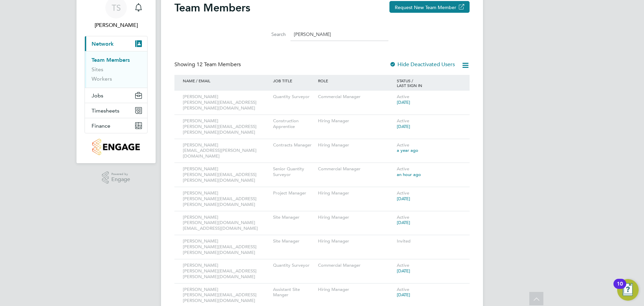 The width and height of the screenshot is (644, 306). What do you see at coordinates (116, 8) in the screenshot?
I see `span: TS` at bounding box center [116, 8].